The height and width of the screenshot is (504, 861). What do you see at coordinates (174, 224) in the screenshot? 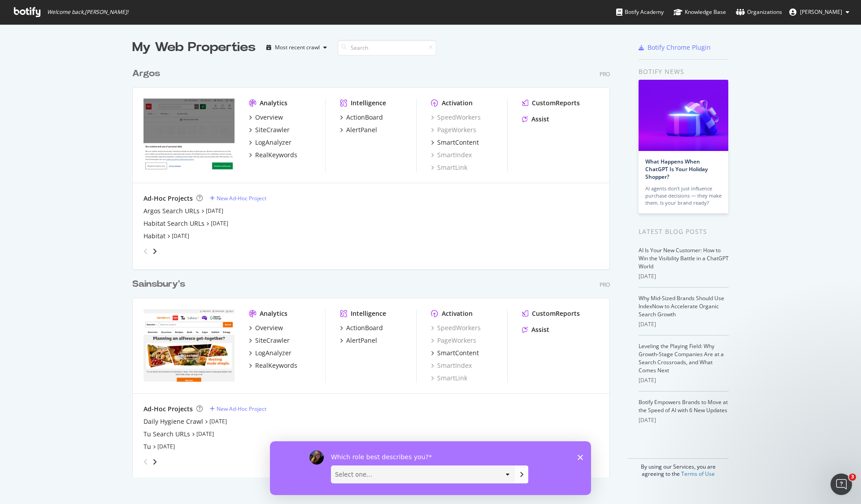
I see `div: Habitat Search URLs` at bounding box center [174, 224].